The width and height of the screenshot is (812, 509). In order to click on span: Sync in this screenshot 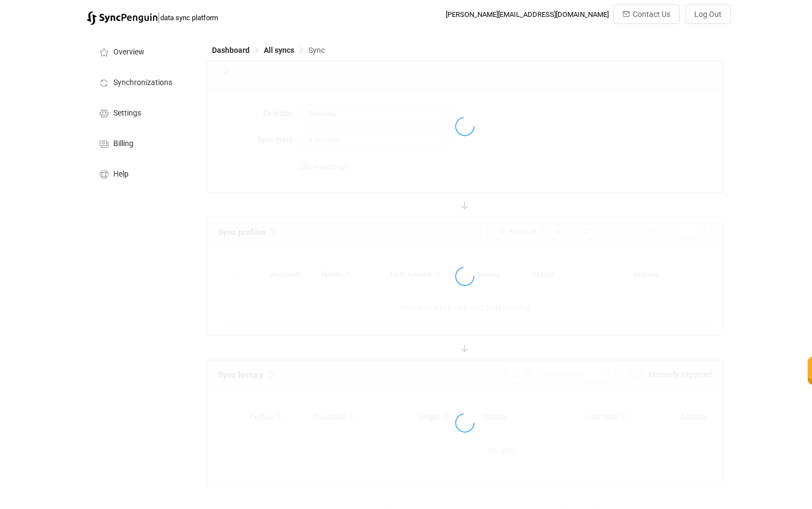, I will do `click(316, 50)`.